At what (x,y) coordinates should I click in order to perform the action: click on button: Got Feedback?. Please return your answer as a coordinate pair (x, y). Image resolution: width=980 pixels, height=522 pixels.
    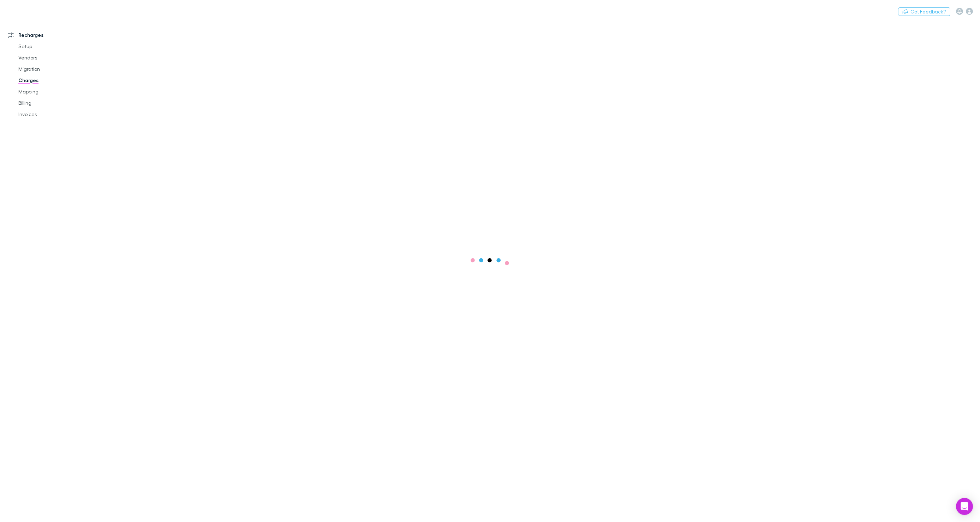
    Looking at the image, I should click on (925, 12).